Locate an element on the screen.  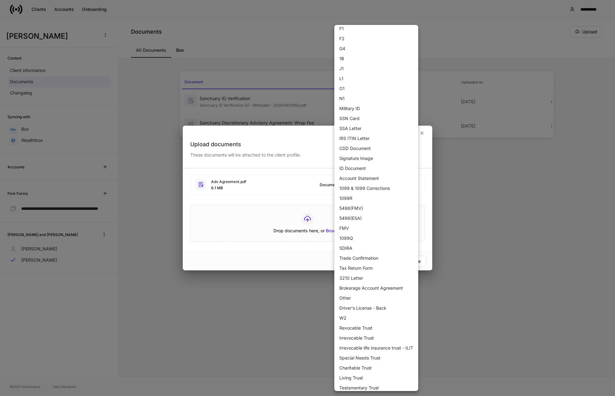
li: Driver's License - Back is located at coordinates (376, 308).